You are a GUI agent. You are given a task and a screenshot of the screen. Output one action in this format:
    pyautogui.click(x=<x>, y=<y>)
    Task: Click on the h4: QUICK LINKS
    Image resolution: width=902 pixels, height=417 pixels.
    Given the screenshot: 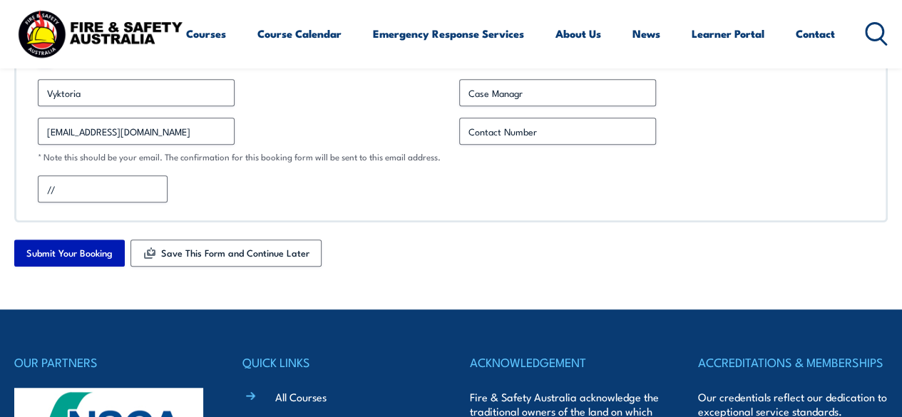 What is the action you would take?
    pyautogui.click(x=337, y=362)
    